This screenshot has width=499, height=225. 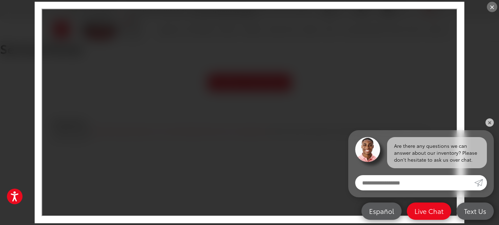 I want to click on input: Enter your message, so click(x=414, y=183).